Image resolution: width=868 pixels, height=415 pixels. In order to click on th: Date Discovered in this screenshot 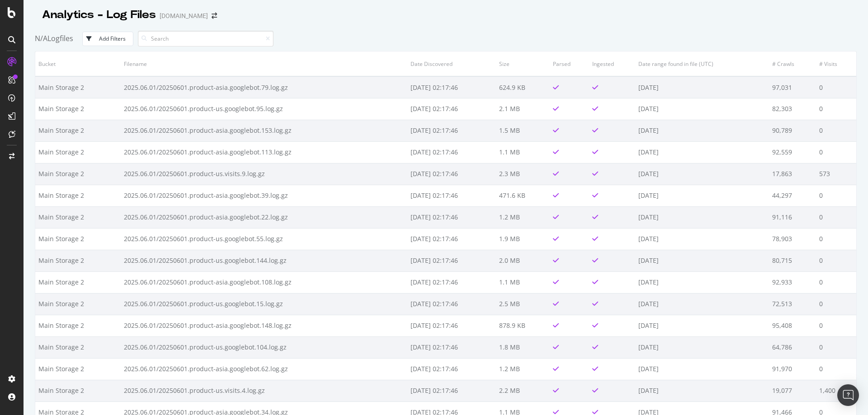, I will do `click(451, 64)`.